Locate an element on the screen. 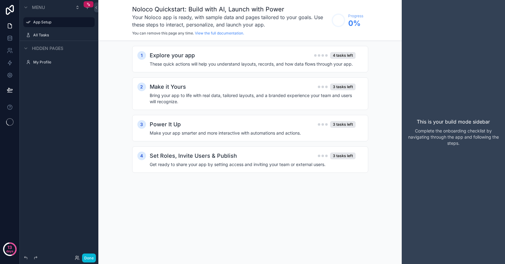 The width and height of the screenshot is (505, 264). label: App Setup is located at coordinates (62, 22).